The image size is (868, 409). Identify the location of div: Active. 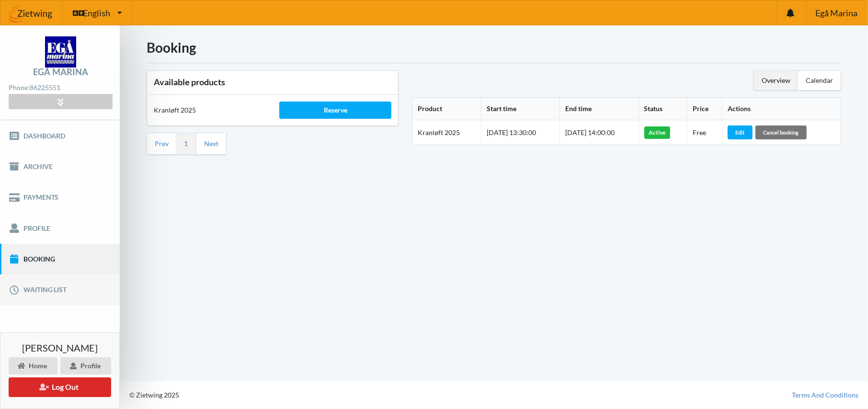
(657, 133).